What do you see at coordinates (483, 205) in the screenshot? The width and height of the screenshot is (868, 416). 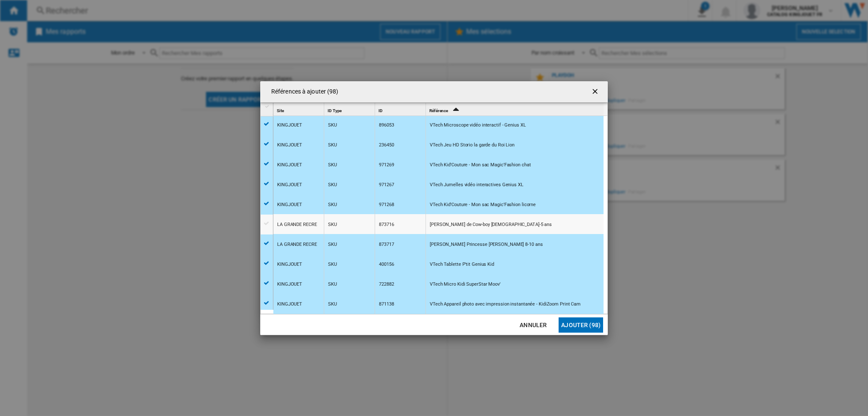 I see `div: VTech Kid'Couture - Mon sac Magic'Fashion licorne` at bounding box center [483, 205].